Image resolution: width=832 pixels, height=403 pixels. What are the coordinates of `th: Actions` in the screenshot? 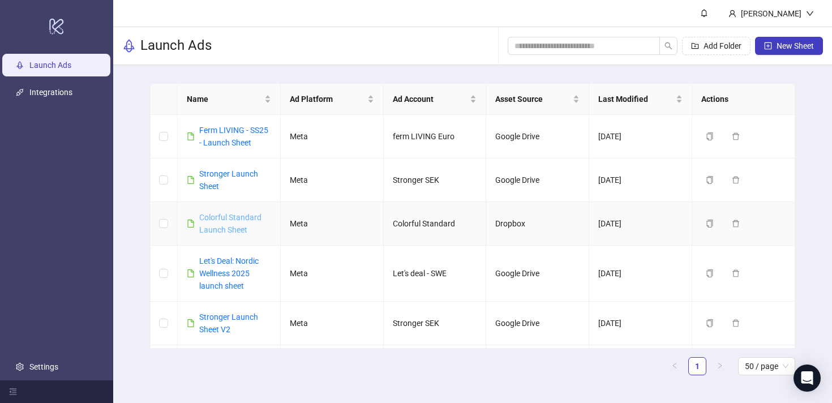 It's located at (744, 99).